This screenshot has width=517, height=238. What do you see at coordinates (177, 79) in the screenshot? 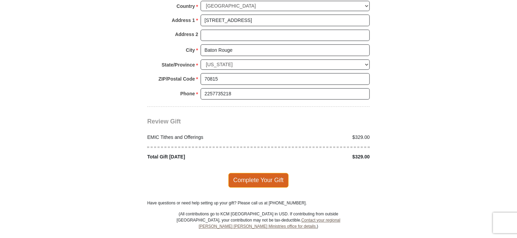
I see `strong: ZIP/Postal Code` at bounding box center [177, 79].